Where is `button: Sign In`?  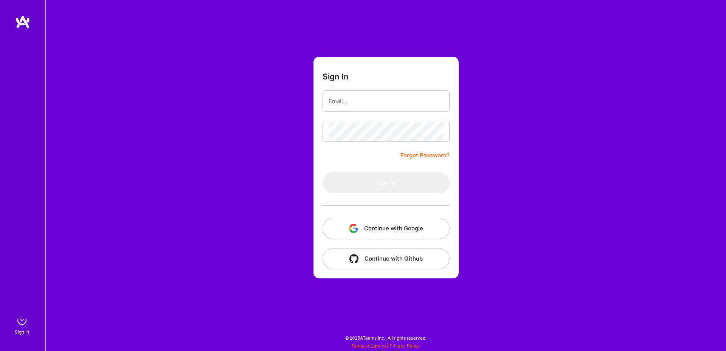 button: Sign In is located at coordinates (386, 183).